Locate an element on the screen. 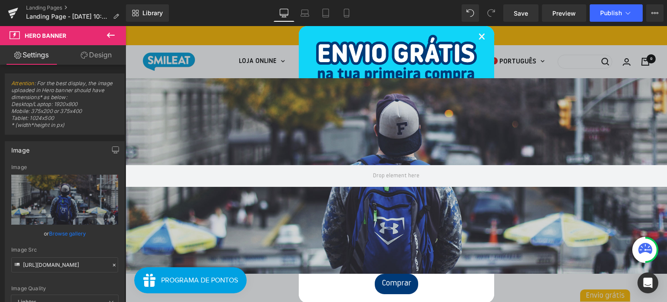  a: Attention is located at coordinates (23, 83).